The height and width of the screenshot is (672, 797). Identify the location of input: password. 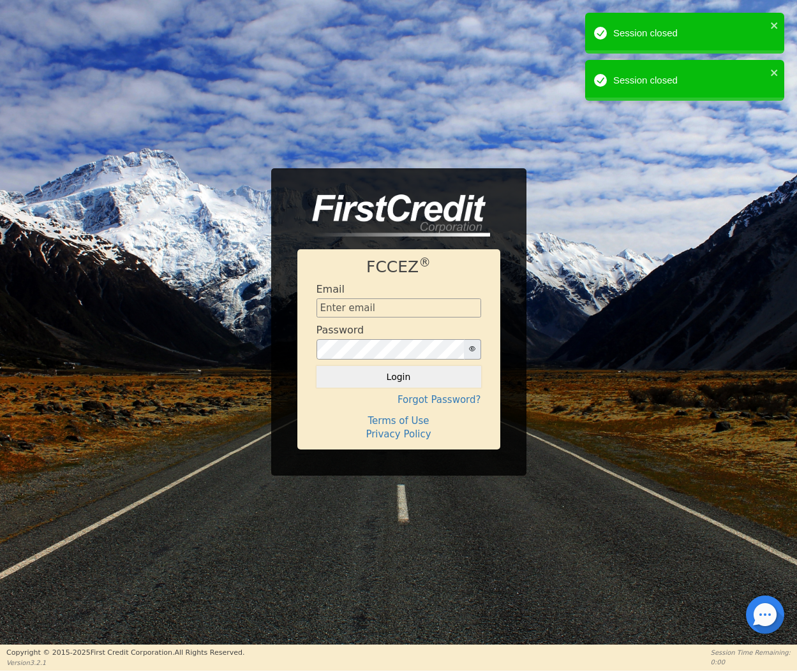
(391, 349).